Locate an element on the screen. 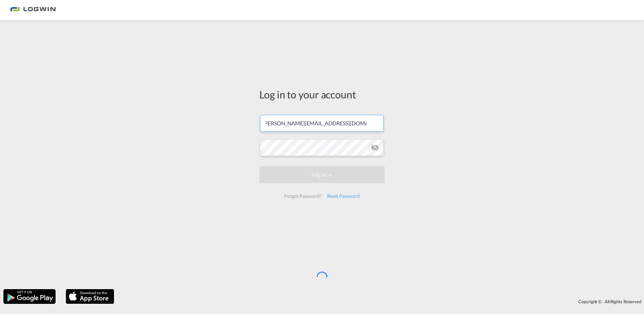 This screenshot has height=314, width=644. img: 2761ae10d95411efa20a1f5e0282d2d7.png is located at coordinates (33, 10).